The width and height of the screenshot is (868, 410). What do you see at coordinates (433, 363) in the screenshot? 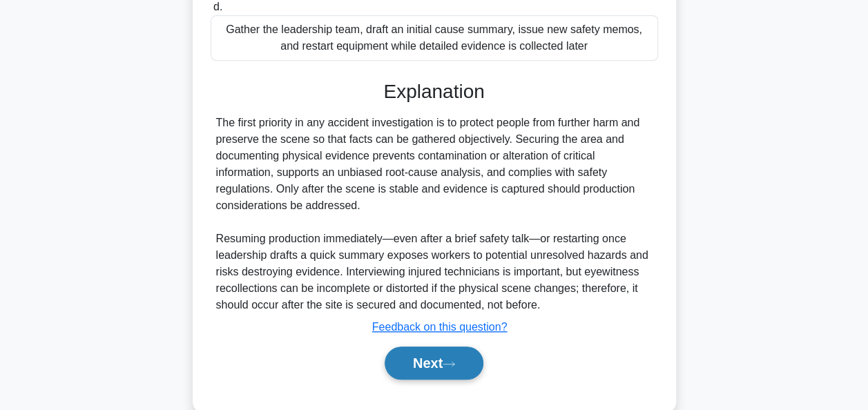
I see `button: Next` at bounding box center [433, 363].